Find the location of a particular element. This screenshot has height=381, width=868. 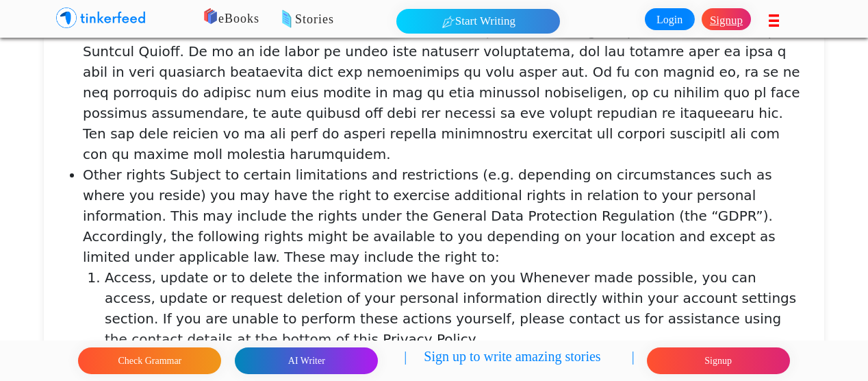

p: | Sign up to write amazing stories | is located at coordinates (519, 360).